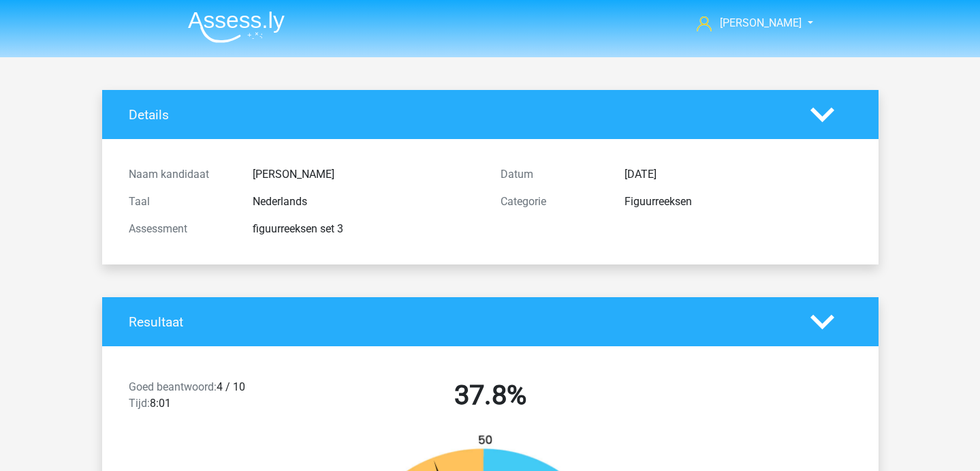 Image resolution: width=980 pixels, height=471 pixels. What do you see at coordinates (181, 202) in the screenshot?
I see `div: Taal` at bounding box center [181, 202].